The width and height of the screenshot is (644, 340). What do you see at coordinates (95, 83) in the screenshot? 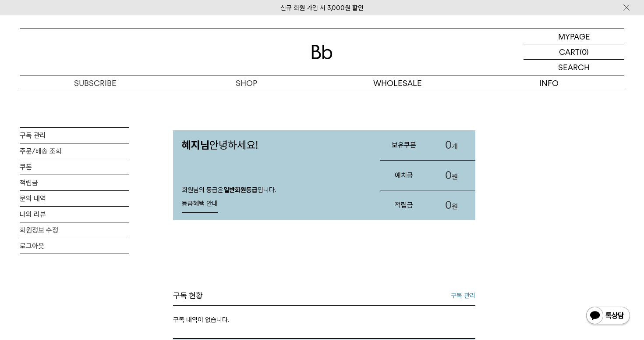
I see `p: SUBSCRIBE` at bounding box center [95, 83].